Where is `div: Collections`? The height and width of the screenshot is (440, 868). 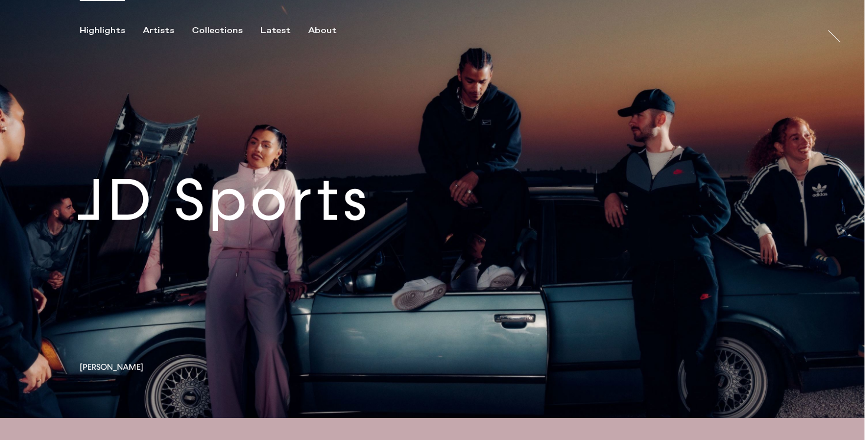 div: Collections is located at coordinates (217, 31).